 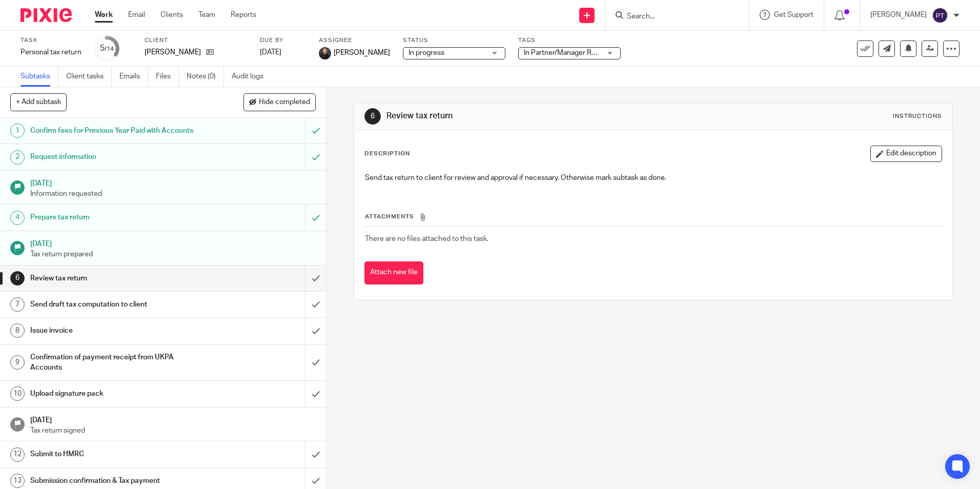 I want to click on p: Description, so click(x=387, y=154).